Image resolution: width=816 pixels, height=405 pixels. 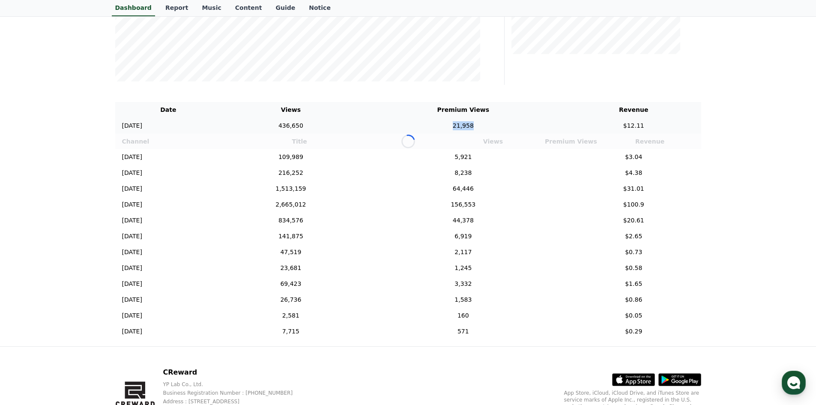 I want to click on span: Home, so click(x=29, y=288).